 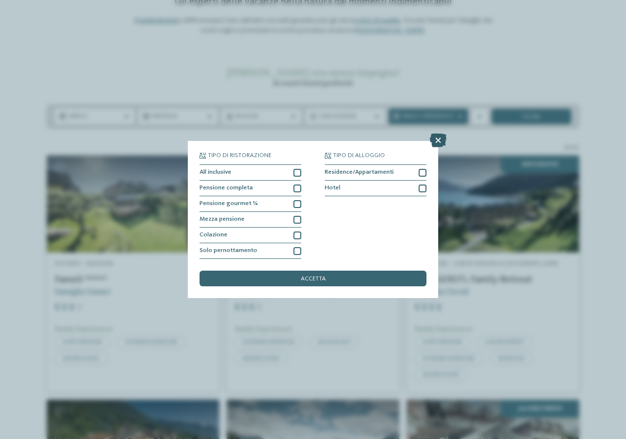 I want to click on span: All inclusive, so click(x=215, y=172).